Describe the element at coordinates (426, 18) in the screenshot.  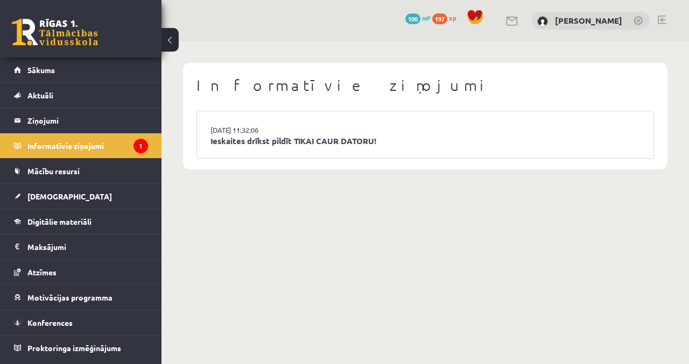
I see `span: mP` at that location.